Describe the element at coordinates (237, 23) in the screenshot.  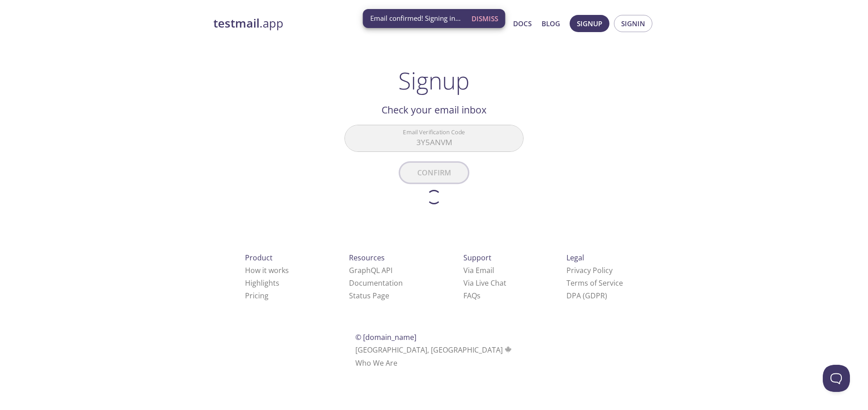
I see `strong: testmail` at that location.